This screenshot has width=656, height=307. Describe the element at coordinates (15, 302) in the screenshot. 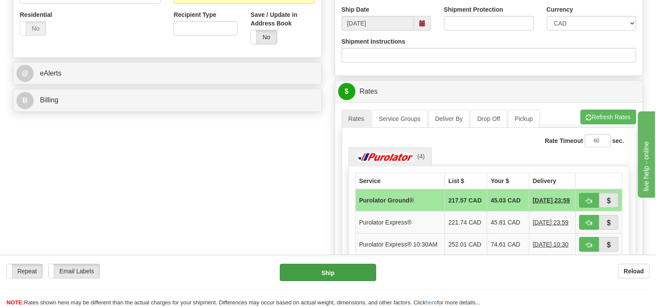

I see `span: NOTE:` at that location.